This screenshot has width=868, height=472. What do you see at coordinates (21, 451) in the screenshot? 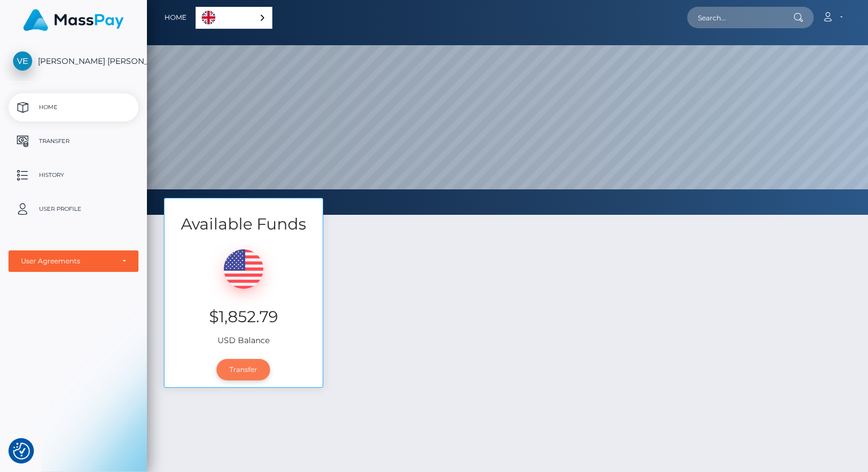
I see `button: Consent Preferences` at bounding box center [21, 451].